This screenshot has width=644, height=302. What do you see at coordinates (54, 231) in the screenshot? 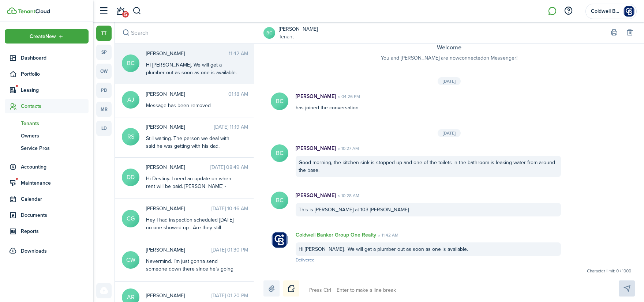
I see `span: Reports` at bounding box center [54, 231].